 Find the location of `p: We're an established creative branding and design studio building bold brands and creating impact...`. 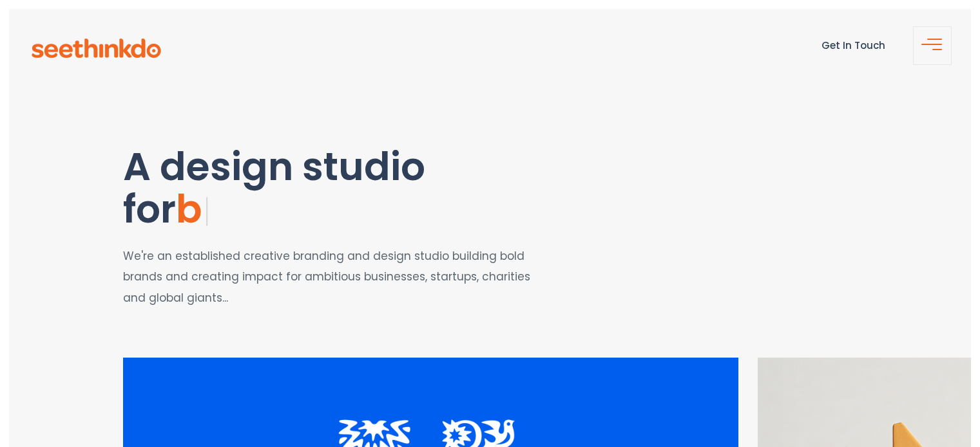

p: We're an established creative branding and design studio building bold brands and creating impact... is located at coordinates (333, 277).